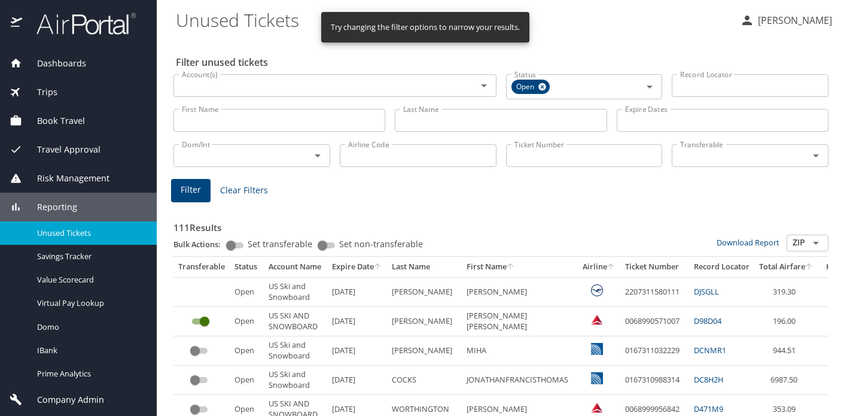  Describe the element at coordinates (90, 303) in the screenshot. I see `span: Virtual Pay Lookup` at that location.